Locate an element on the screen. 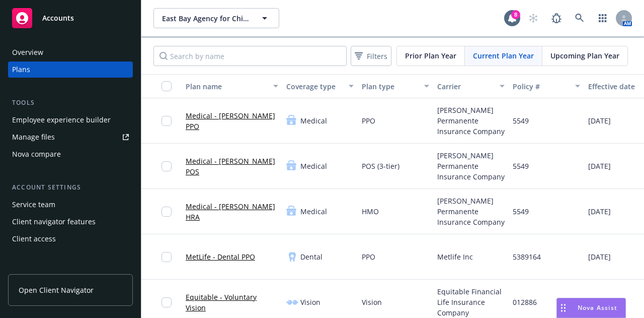 Image resolution: width=644 pixels, height=318 pixels. div: Coverage type is located at coordinates (314, 86).